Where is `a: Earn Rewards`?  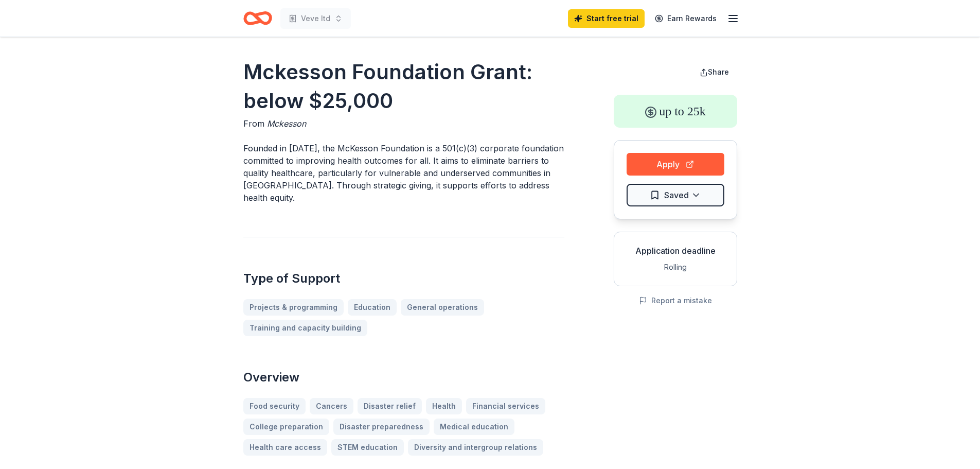 a: Earn Rewards is located at coordinates (686, 19).